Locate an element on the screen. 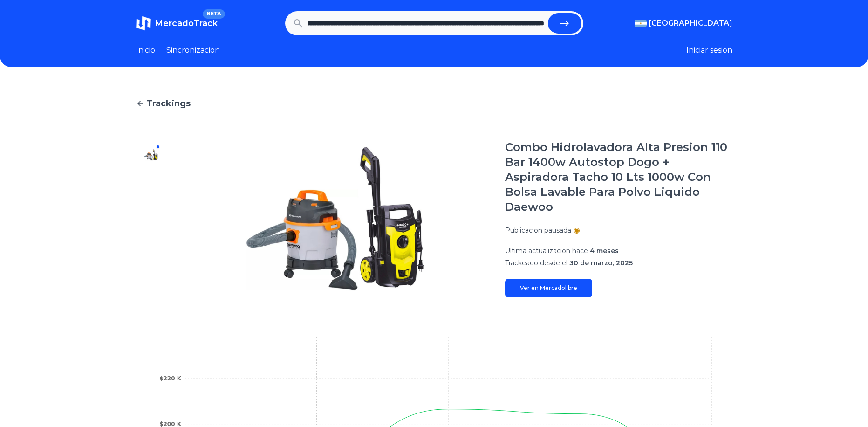  img: Argentina is located at coordinates (641, 24).